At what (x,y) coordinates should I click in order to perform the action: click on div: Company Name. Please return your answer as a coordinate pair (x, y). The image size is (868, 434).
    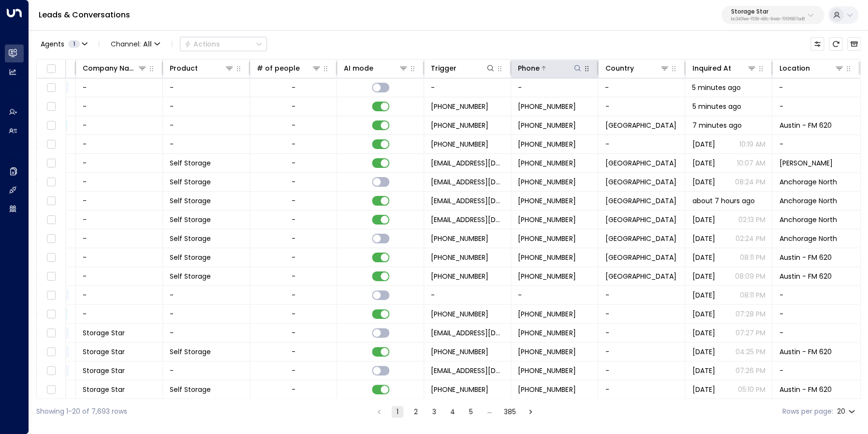
    Looking at the image, I should click on (110, 68).